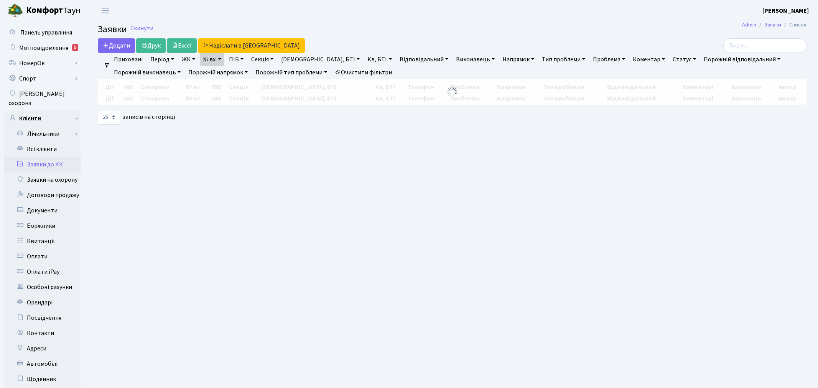  What do you see at coordinates (42, 318) in the screenshot?
I see `a: Посвідчення` at bounding box center [42, 318].